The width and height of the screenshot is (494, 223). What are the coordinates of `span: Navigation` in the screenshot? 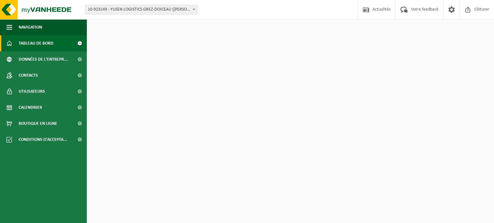 It's located at (30, 27).